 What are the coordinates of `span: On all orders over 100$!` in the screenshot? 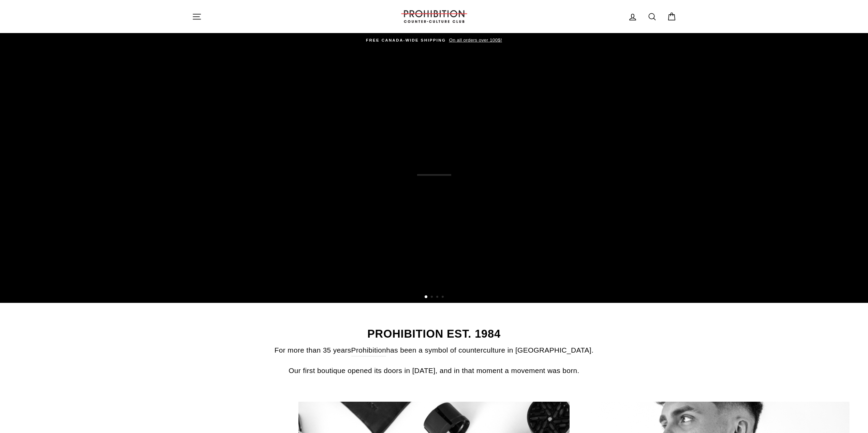 It's located at (474, 40).